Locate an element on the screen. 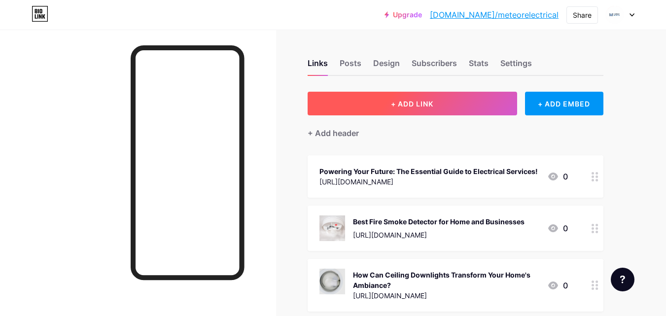 Image resolution: width=666 pixels, height=316 pixels. a: Upgrade is located at coordinates (403, 15).